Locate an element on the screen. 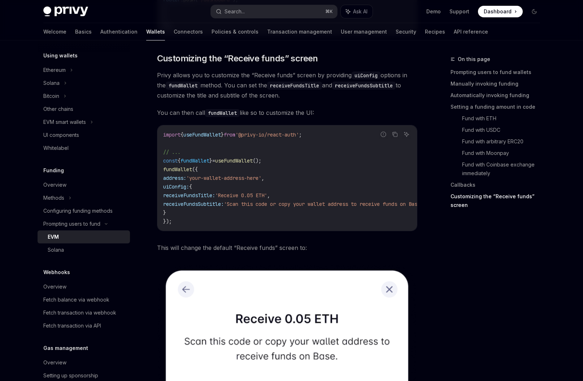 This screenshot has width=583, height=381. a: Whitelabel is located at coordinates (84, 148).